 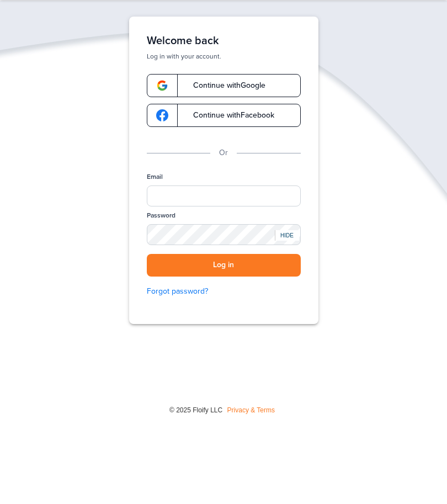 What do you see at coordinates (196, 410) in the screenshot?
I see `span: © 2025 Floify LLC` at bounding box center [196, 410].